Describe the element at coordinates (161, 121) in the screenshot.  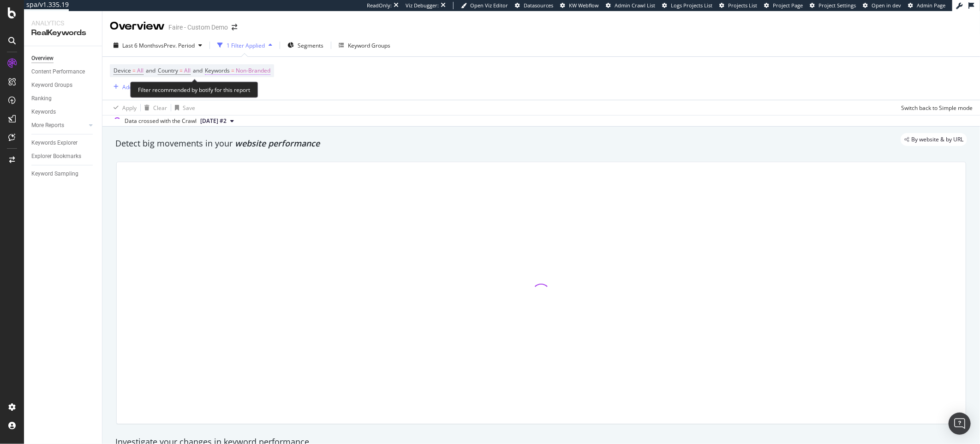
I see `div: Data crossed with the Crawl` at that location.